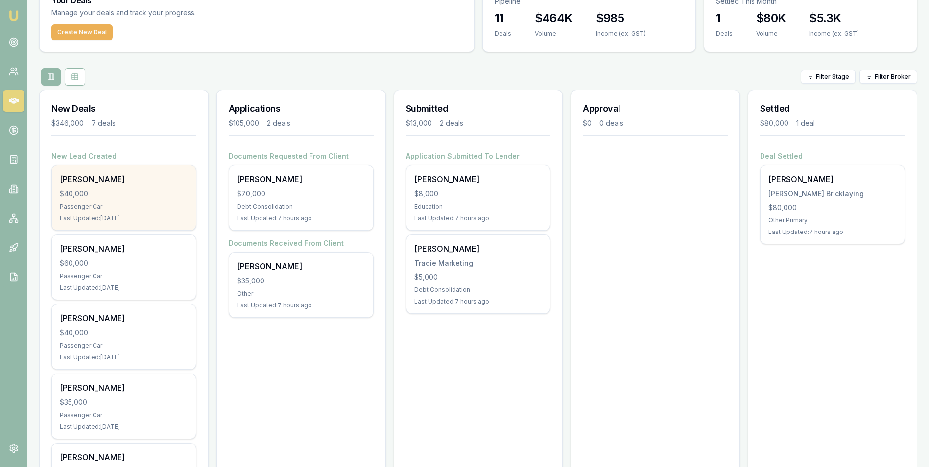  I want to click on h3: Applications, so click(301, 109).